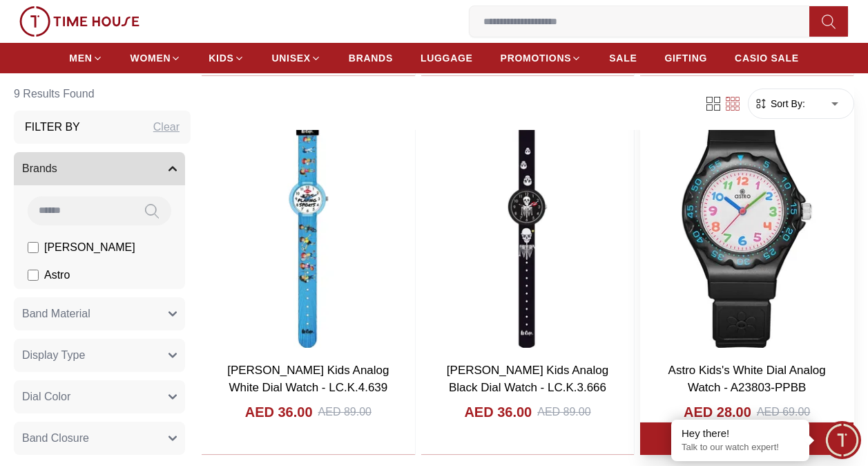 The image size is (868, 466). Describe the element at coordinates (717, 412) in the screenshot. I see `h4: AED 28.00` at that location.